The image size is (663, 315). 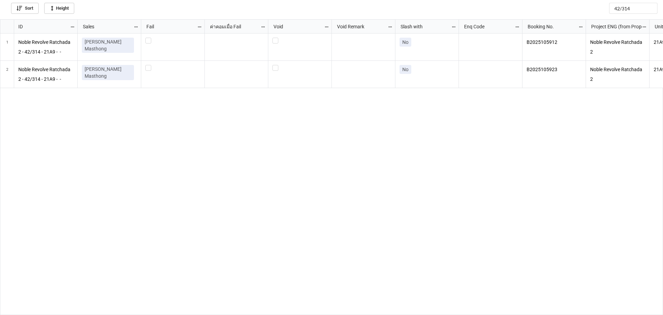 I want to click on div: Enq Code, so click(x=487, y=27).